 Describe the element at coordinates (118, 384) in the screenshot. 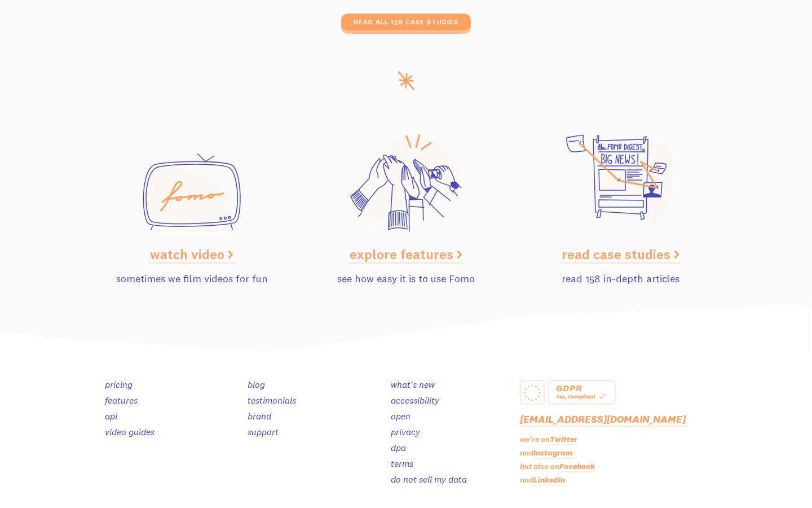

I see `a: pricing` at that location.